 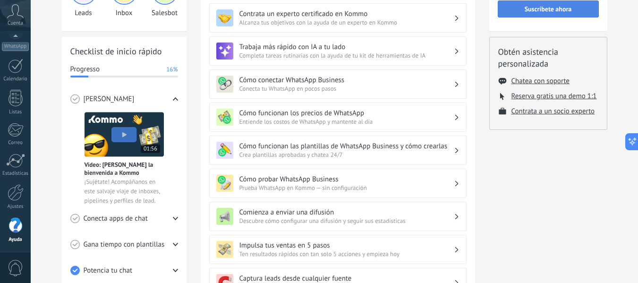 I want to click on div: Listas, so click(x=16, y=112).